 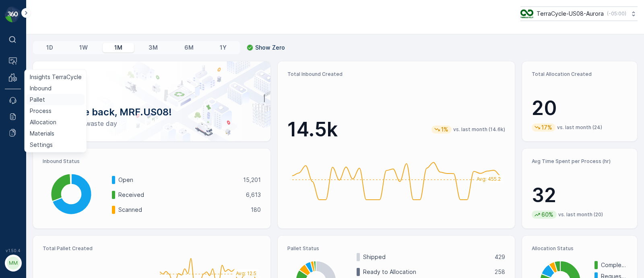 I want to click on p: 17%, so click(x=547, y=128).